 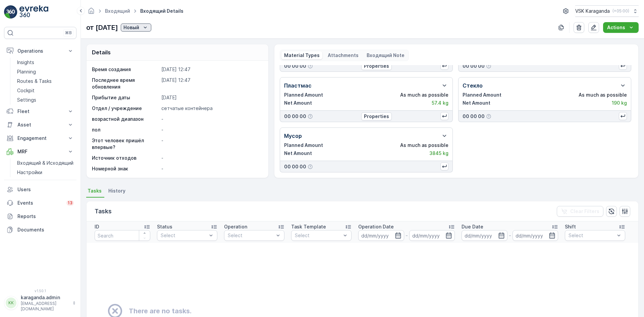 What do you see at coordinates (46, 230) in the screenshot?
I see `p: Documents` at bounding box center [46, 230].